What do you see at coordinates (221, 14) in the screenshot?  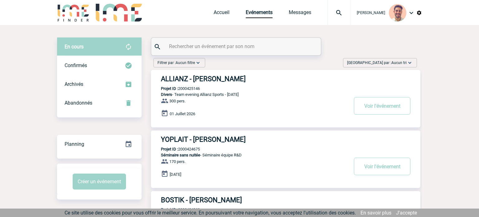 I see `a: Accueil` at bounding box center [221, 14].